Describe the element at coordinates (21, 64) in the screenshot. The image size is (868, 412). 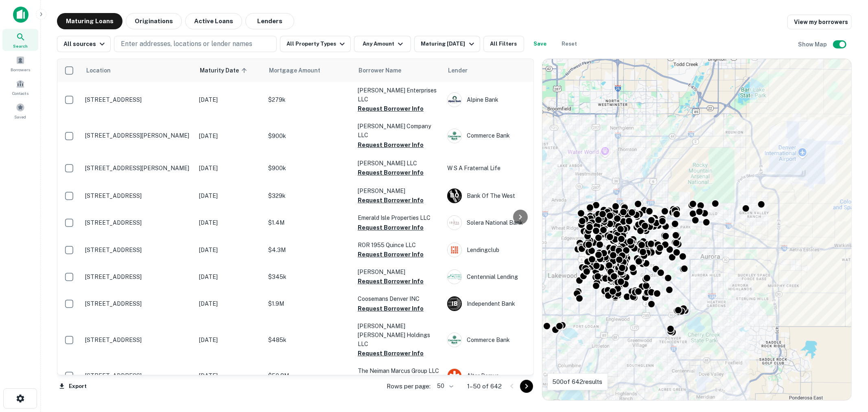
I see `a: Borrowers` at that location.